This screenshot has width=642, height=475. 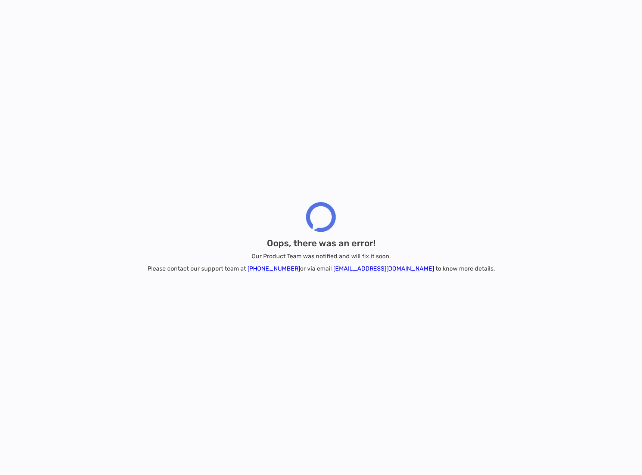 I want to click on h2: Oops, there was an error!, so click(x=321, y=243).